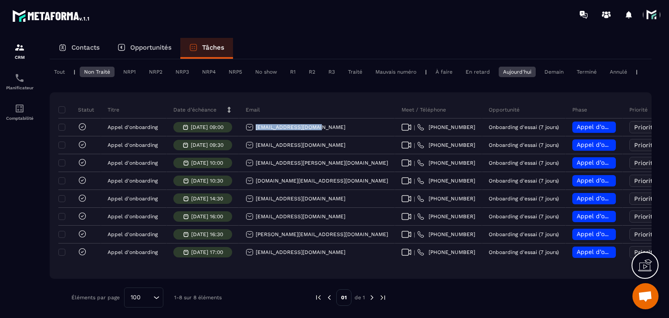  What do you see at coordinates (135, 297) in the screenshot?
I see `span: 100` at bounding box center [135, 297].